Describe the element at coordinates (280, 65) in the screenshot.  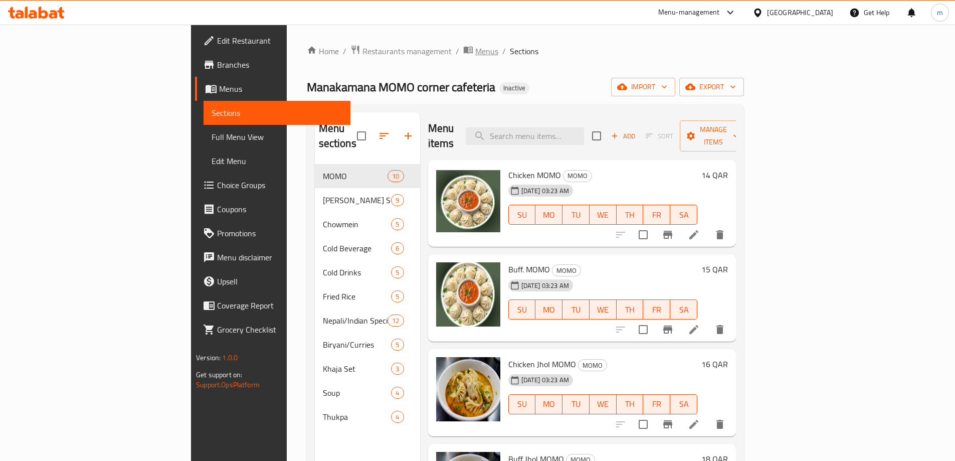
I see `span: Branches` at that location.